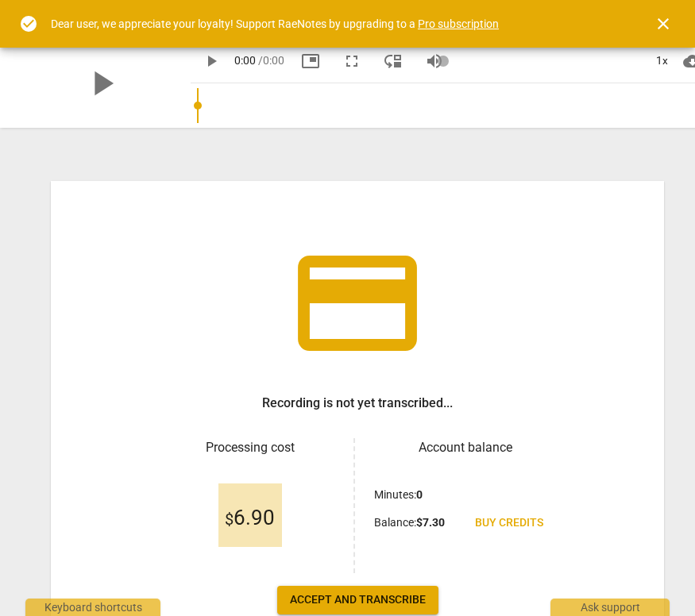 This screenshot has height=616, width=695. Describe the element at coordinates (352, 61) in the screenshot. I see `span: fullscreen` at that location.